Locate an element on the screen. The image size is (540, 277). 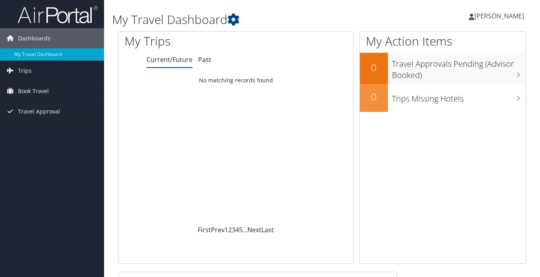
span: Trips is located at coordinates (25, 71).